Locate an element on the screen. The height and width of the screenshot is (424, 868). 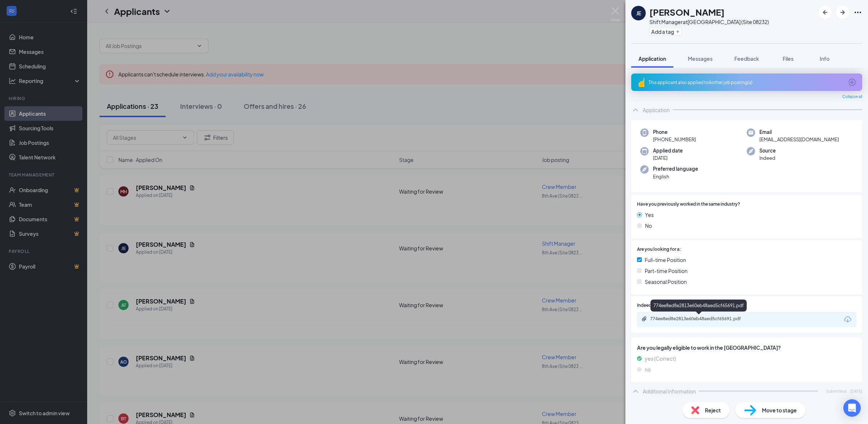
div: Additional Information is located at coordinates (669, 391).